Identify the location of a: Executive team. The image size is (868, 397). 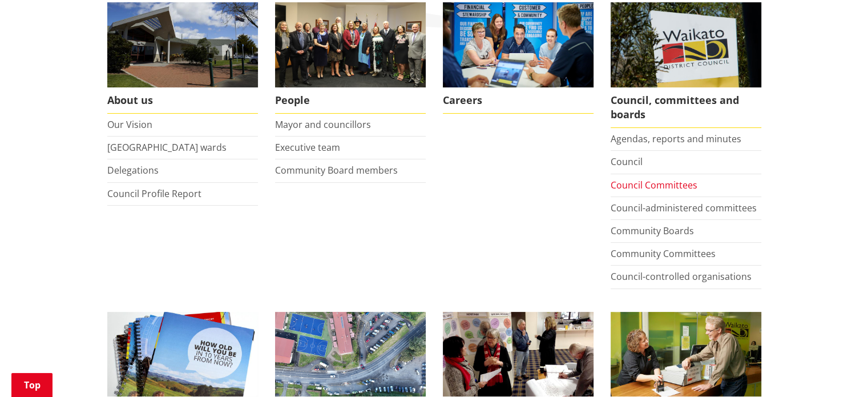
(307, 147).